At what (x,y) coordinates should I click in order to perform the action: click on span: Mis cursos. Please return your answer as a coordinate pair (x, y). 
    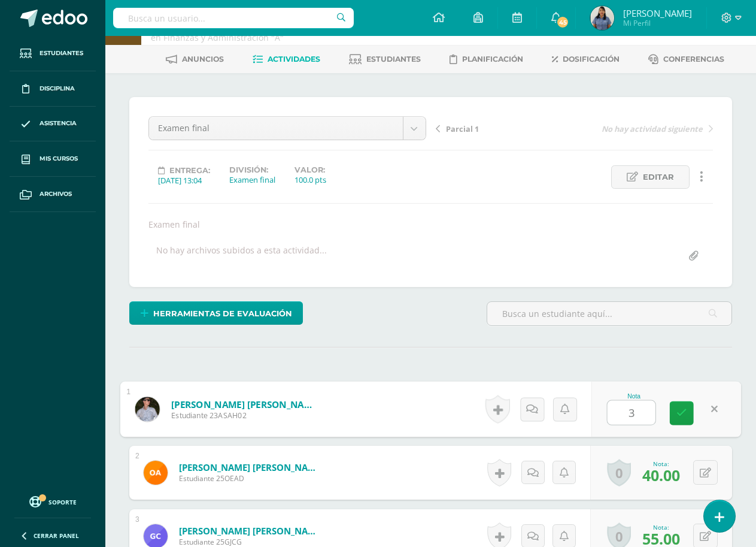
    Looking at the image, I should click on (59, 158).